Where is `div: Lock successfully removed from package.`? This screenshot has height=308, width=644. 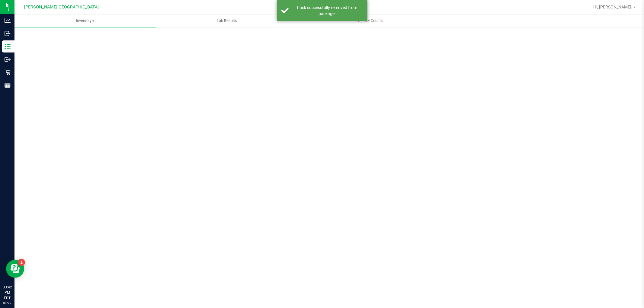 div: Lock successfully removed from package. is located at coordinates (327, 11).